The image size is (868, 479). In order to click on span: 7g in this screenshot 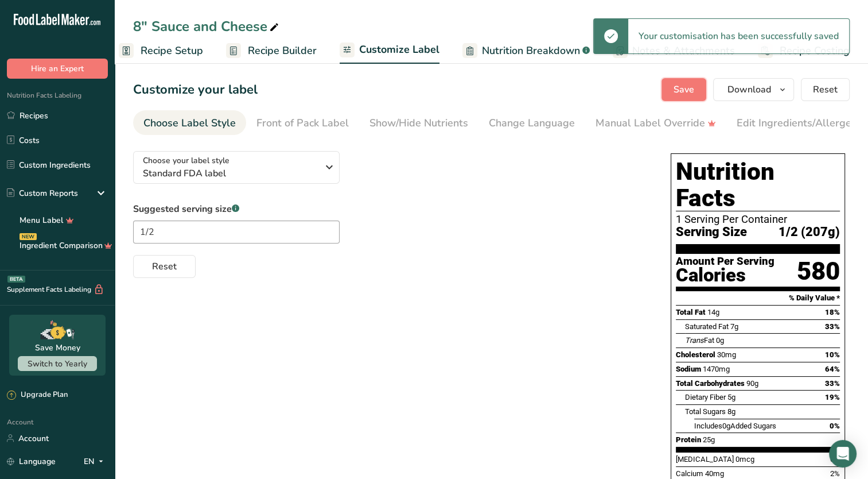, I will do `click(734, 326)`.